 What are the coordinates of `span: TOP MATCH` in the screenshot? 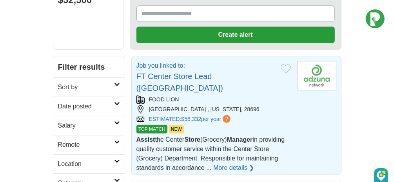 It's located at (152, 129).